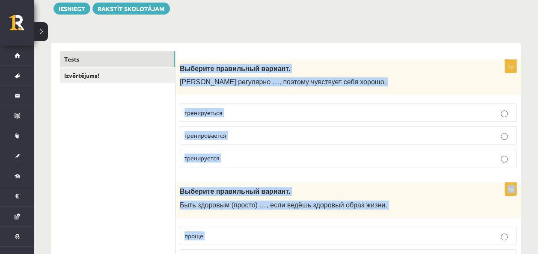  What do you see at coordinates (206, 135) in the screenshot?
I see `span: тренировается` at bounding box center [206, 135].